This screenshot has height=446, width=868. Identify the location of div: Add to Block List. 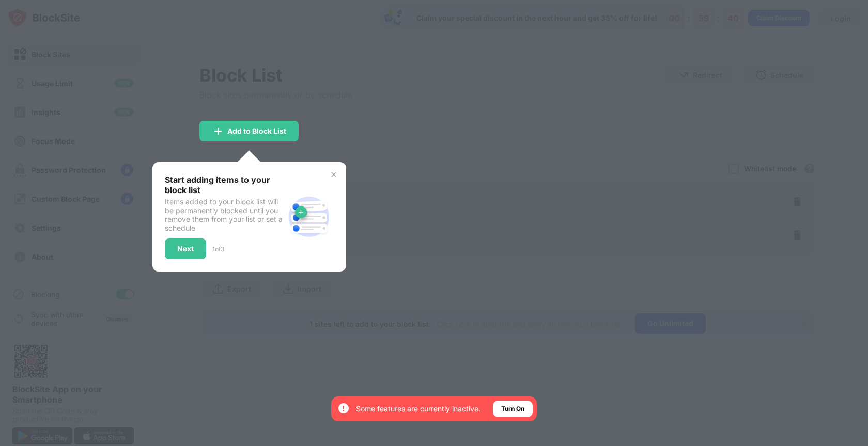
(257, 131).